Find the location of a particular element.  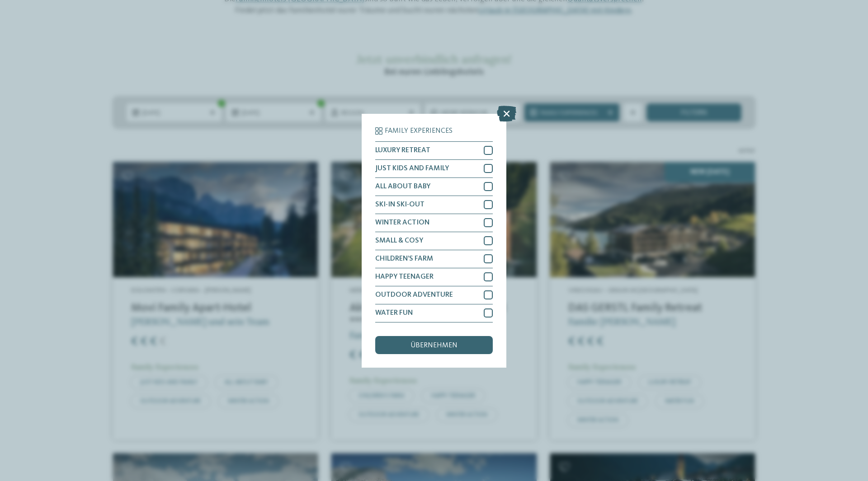

span: SKI-IN SKI-OUT is located at coordinates (400, 204).